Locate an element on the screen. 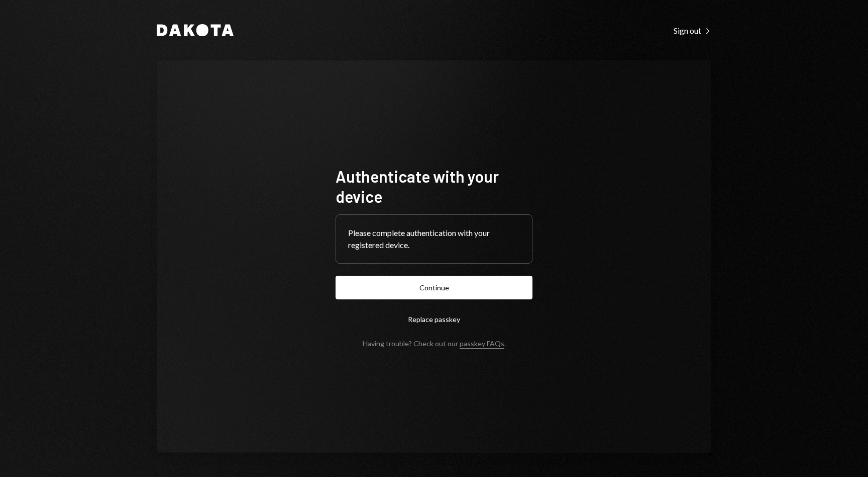 Image resolution: width=868 pixels, height=477 pixels. a: Sign out is located at coordinates (692, 31).